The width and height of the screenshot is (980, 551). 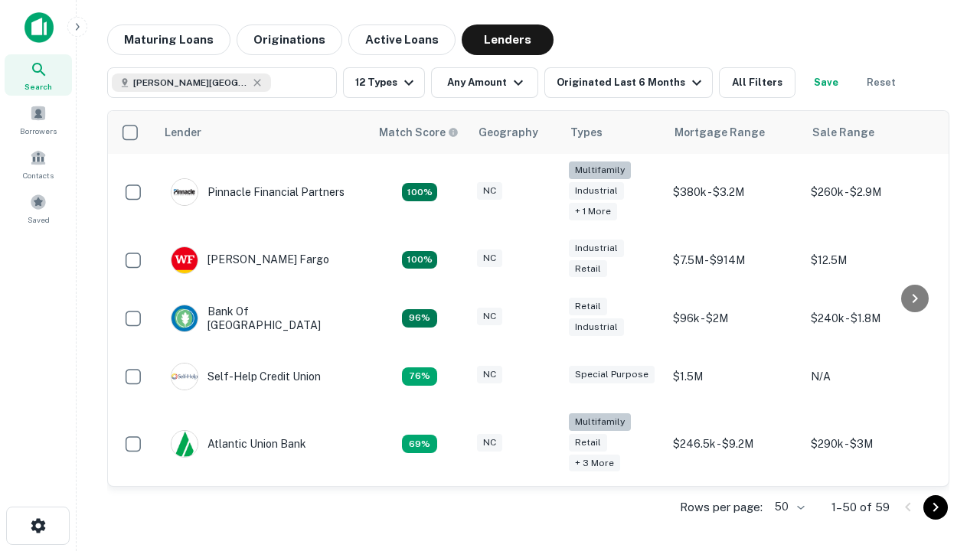 What do you see at coordinates (419, 192) in the screenshot?
I see `div: Matching Properties: 26, hasApolloMatch: undefined` at bounding box center [419, 192].